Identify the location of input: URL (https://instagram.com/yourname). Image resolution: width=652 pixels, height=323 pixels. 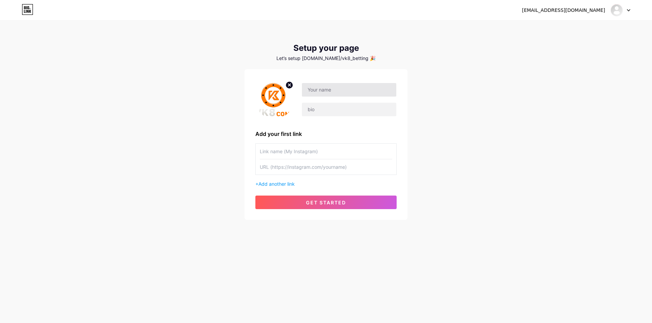
(326, 167).